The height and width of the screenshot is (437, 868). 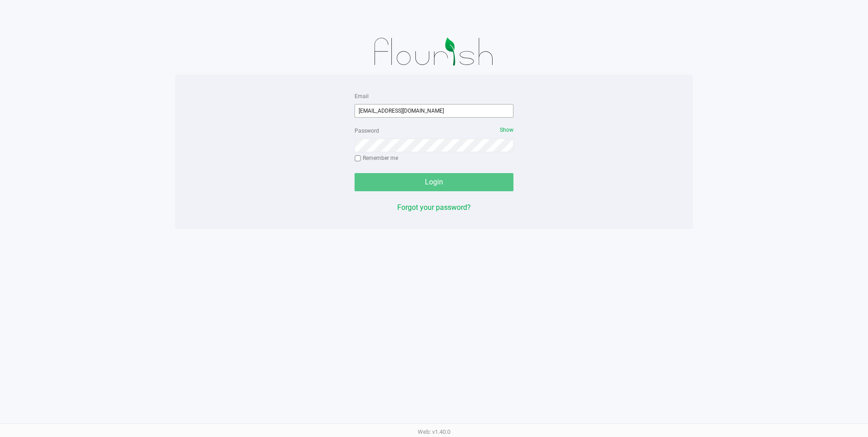 I want to click on span: Show, so click(x=507, y=130).